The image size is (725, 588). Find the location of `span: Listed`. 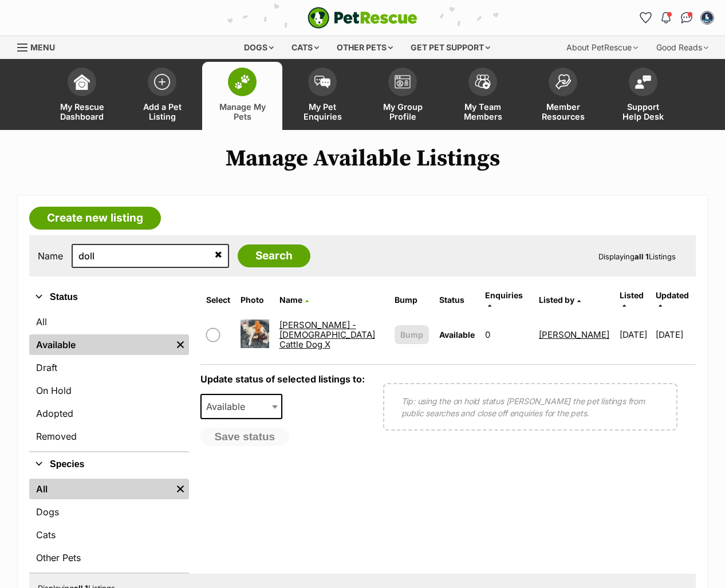

span: Listed is located at coordinates (632, 295).